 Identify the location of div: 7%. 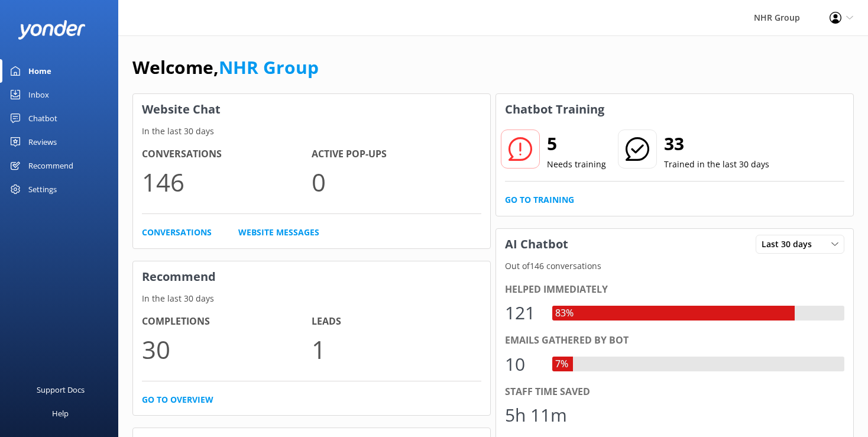
(561, 365).